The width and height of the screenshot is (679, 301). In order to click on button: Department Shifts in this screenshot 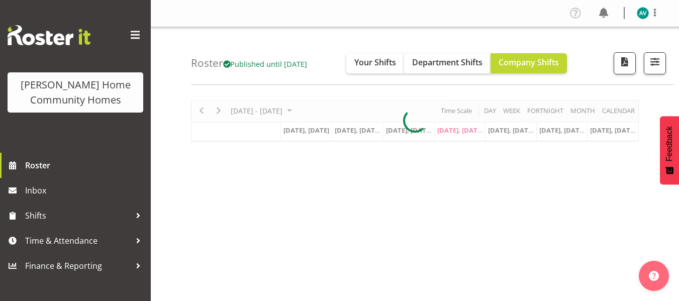, I will do `click(448, 63)`.